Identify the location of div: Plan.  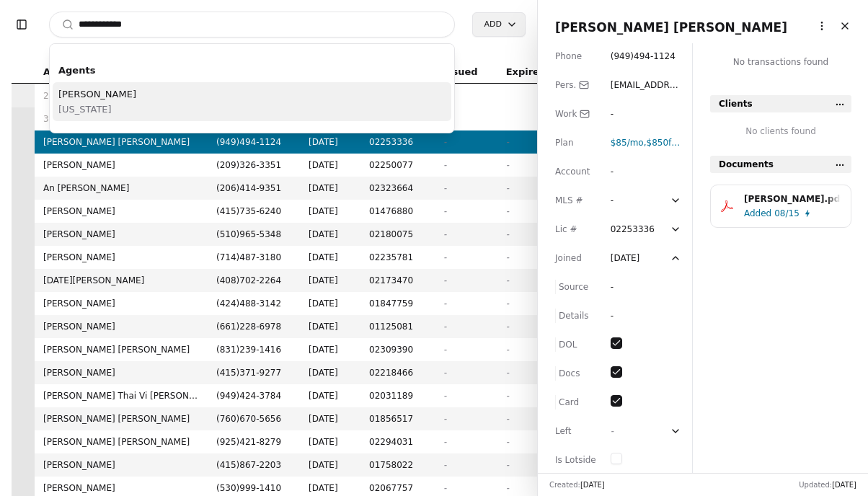
(575, 142).